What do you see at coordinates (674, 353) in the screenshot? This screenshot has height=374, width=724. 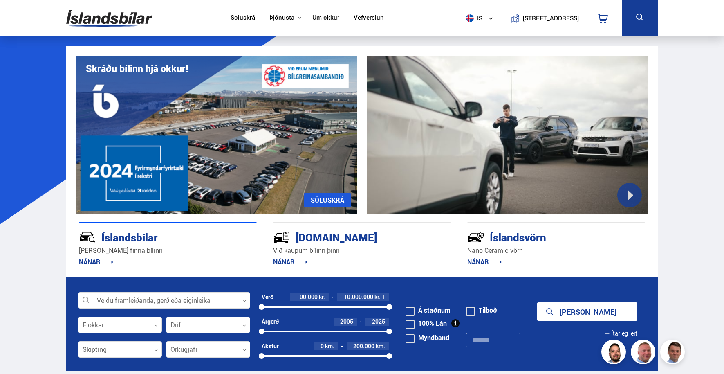 I see `img: FbJEzSuNWCJXmdc-.webp` at bounding box center [674, 353].